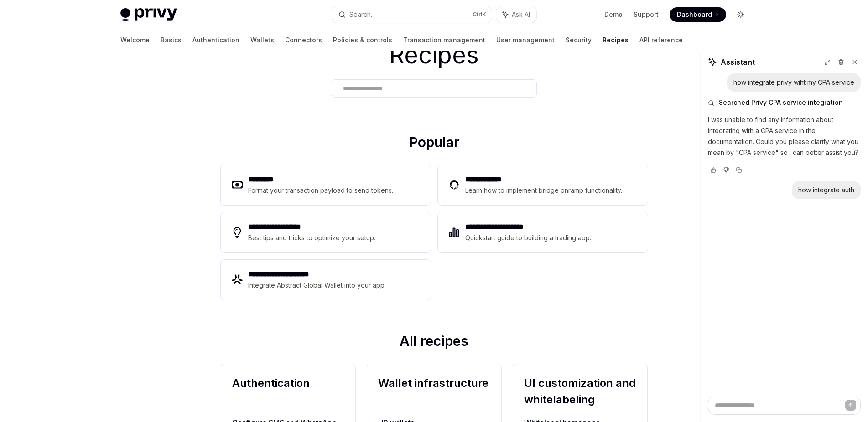 This screenshot has width=868, height=422. I want to click on h2: Authentication, so click(288, 392).